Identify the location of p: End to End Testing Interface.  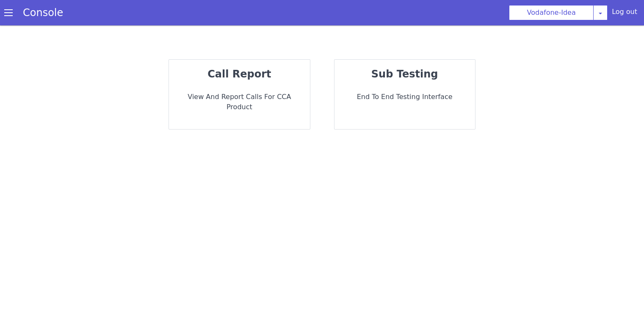
(405, 96).